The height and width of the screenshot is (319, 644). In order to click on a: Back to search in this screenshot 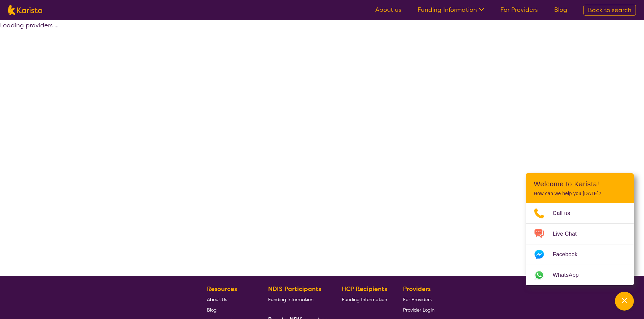, I will do `click(609, 10)`.